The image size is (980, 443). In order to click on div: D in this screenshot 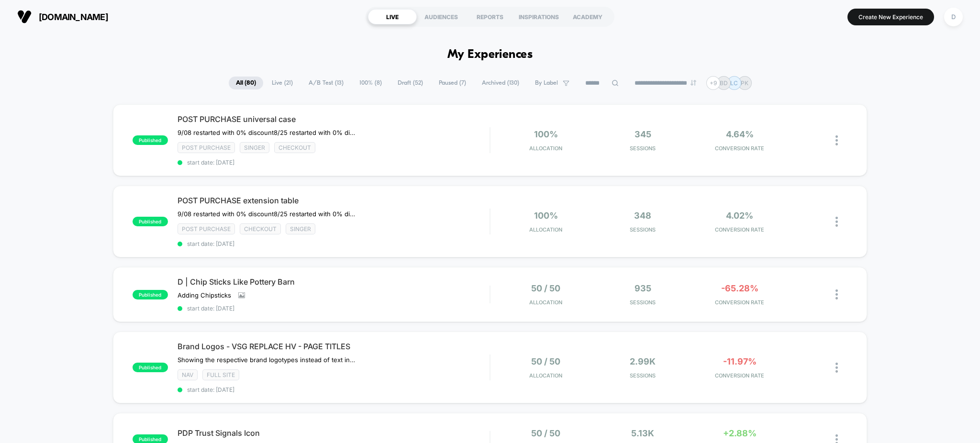, I will do `click(954, 17)`.